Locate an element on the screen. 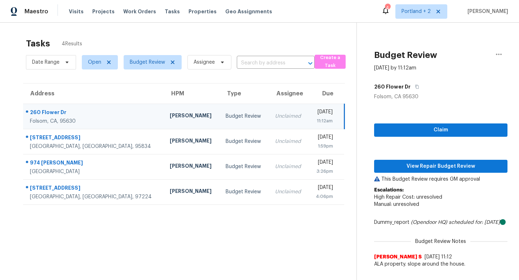 The width and height of the screenshot is (519, 280). i: (Opendoor HQ) is located at coordinates (429, 223).